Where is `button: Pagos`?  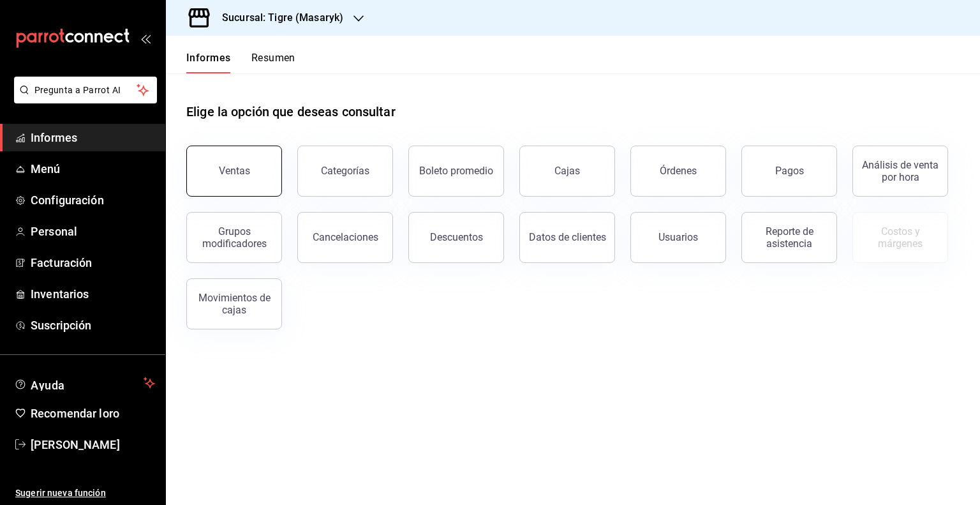 button: Pagos is located at coordinates (789, 171).